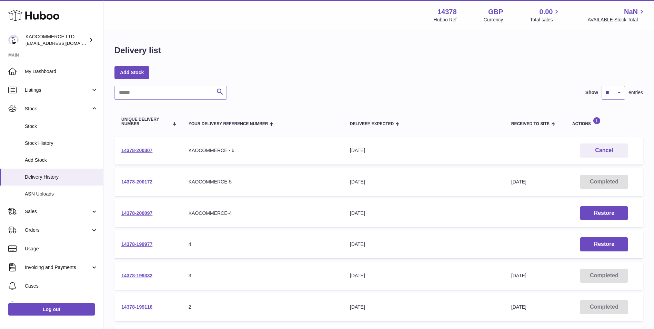 This screenshot has width=654, height=329. What do you see at coordinates (372, 124) in the screenshot?
I see `span: Delivery Expected` at bounding box center [372, 124].